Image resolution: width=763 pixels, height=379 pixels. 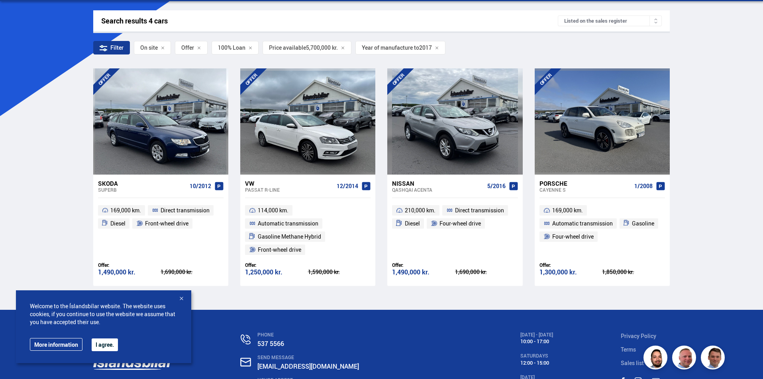 What do you see at coordinates (273, 210) in the screenshot?
I see `font: 114,000 km.` at bounding box center [273, 210].